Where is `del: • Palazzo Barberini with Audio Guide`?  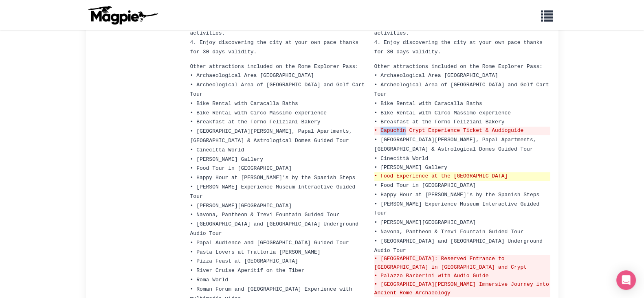
del: • Palazzo Barberini with Audio Guide is located at coordinates (462, 276).